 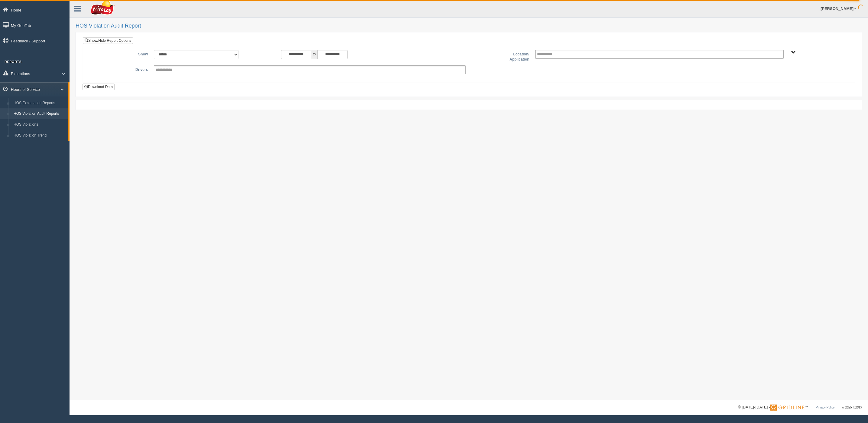 I want to click on h2: HOS Violation Audit Report, so click(x=469, y=26).